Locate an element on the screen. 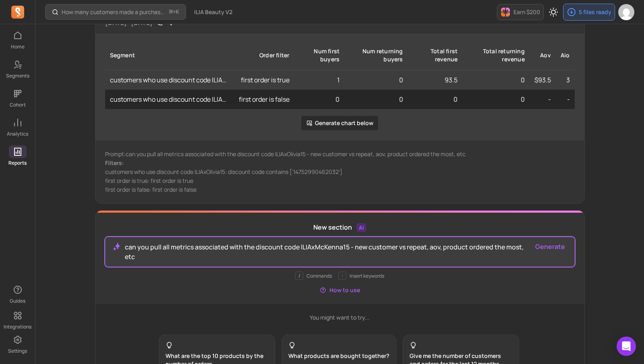  p: Home is located at coordinates (18, 47).